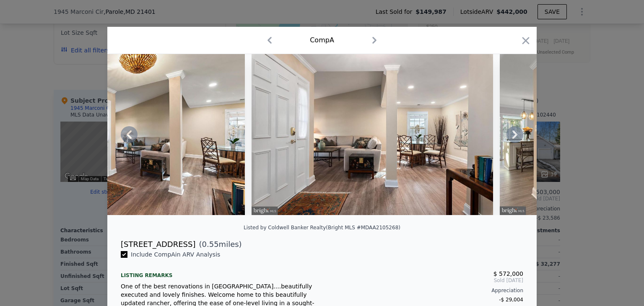 This screenshot has height=306, width=644. Describe the element at coordinates (508, 274) in the screenshot. I see `span: $ 572,000` at that location.